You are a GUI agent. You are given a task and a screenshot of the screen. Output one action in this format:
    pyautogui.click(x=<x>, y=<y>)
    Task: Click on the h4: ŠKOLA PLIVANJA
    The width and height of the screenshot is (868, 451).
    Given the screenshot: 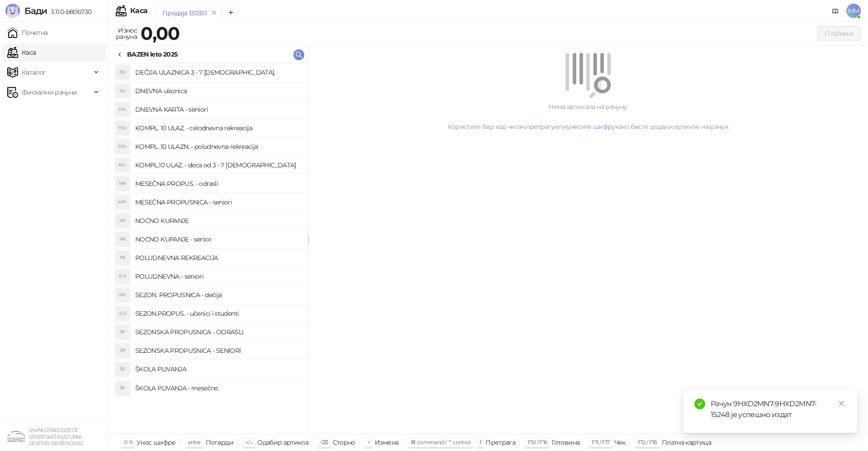 What is the action you would take?
    pyautogui.click(x=218, y=369)
    